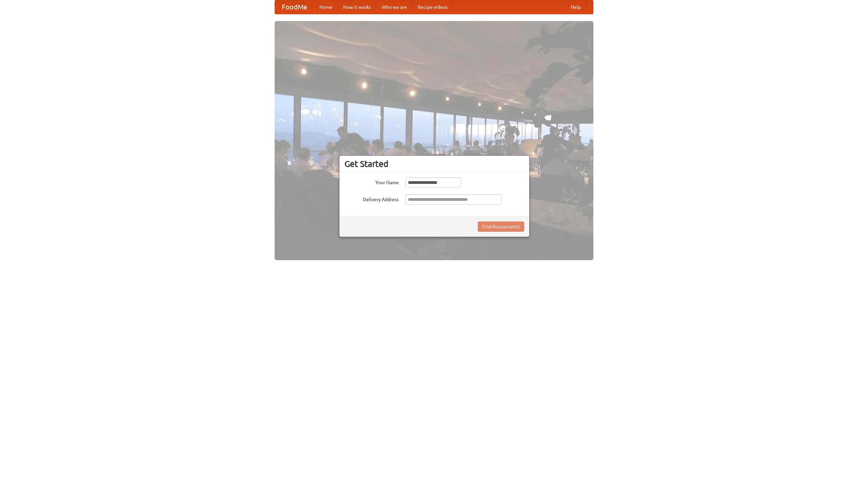  Describe the element at coordinates (432, 7) in the screenshot. I see `a: Recipe videos` at that location.